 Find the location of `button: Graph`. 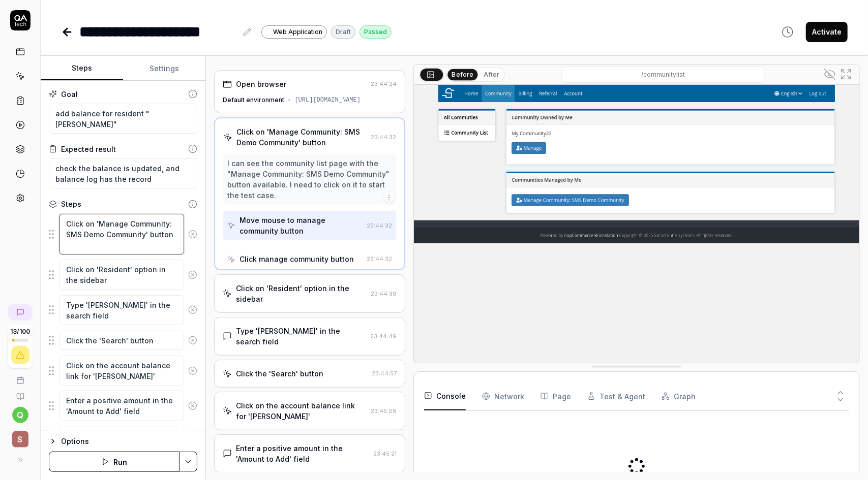

button: Graph is located at coordinates (678, 396).